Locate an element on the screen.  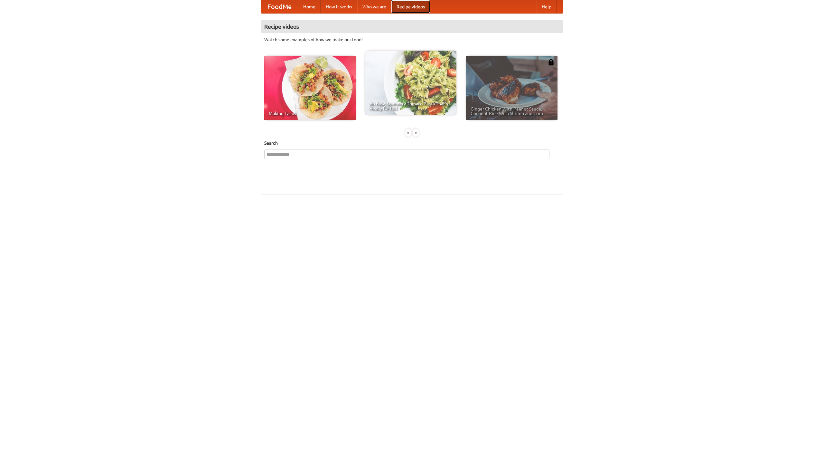
a: Help is located at coordinates (547, 7).